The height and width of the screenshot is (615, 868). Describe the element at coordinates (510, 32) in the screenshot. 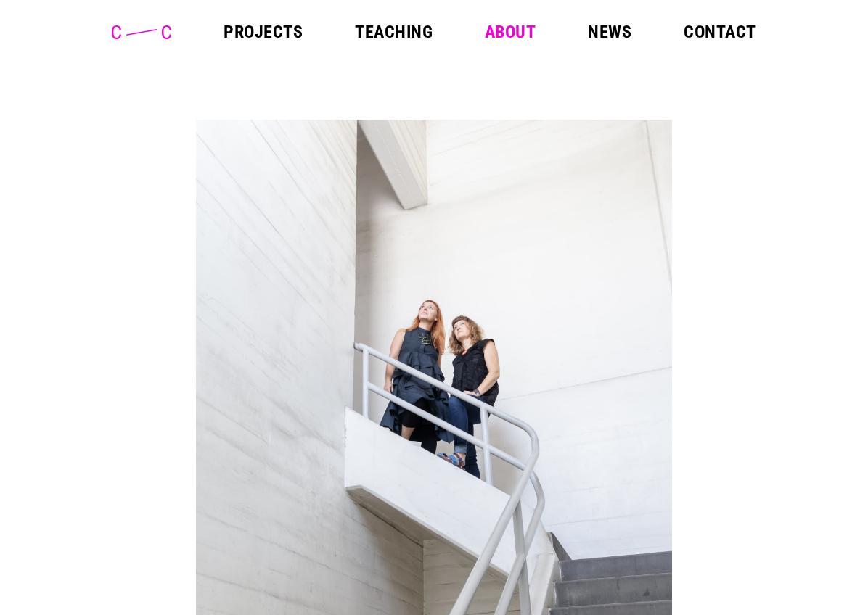

I see `a: About` at that location.